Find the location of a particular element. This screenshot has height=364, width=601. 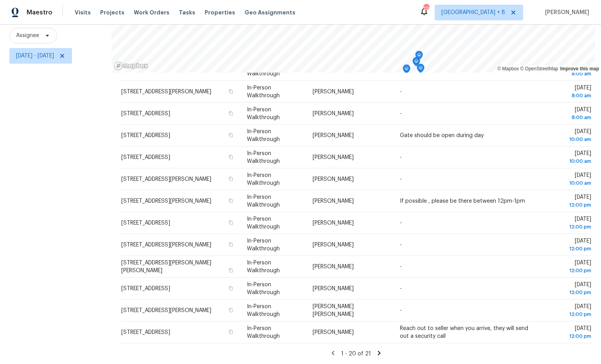

span: Maestro is located at coordinates (39, 12).